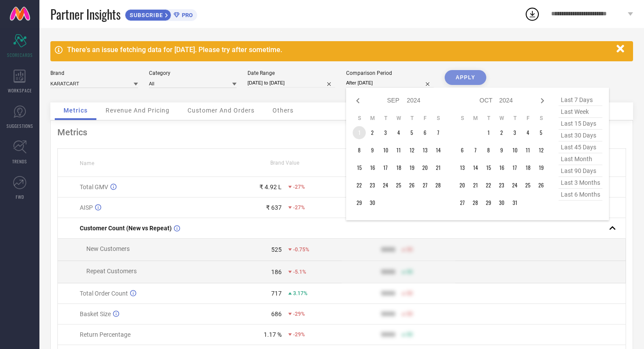 The image size is (644, 349). What do you see at coordinates (277, 294) in the screenshot?
I see `div: 717` at bounding box center [277, 294].